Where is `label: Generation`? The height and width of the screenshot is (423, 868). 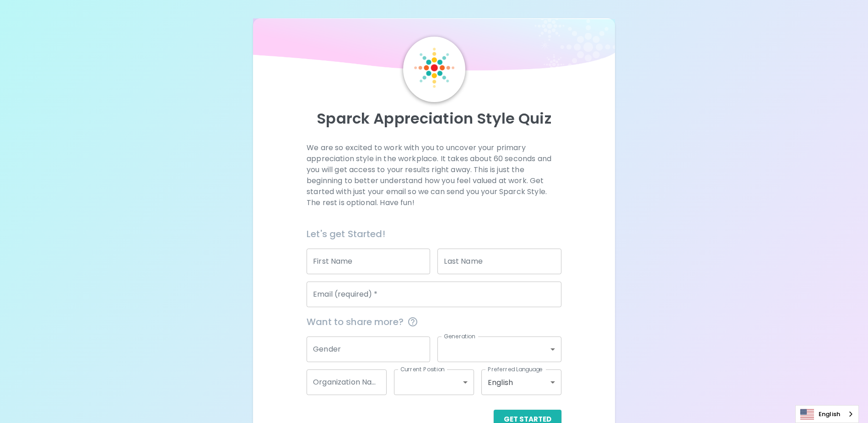 label: Generation is located at coordinates (459, 336).